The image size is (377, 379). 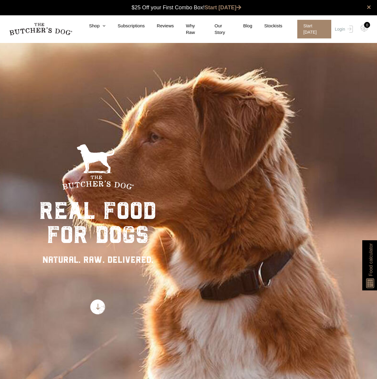 What do you see at coordinates (364, 28) in the screenshot?
I see `img: TBD_Cart-Empty.png` at bounding box center [364, 28].